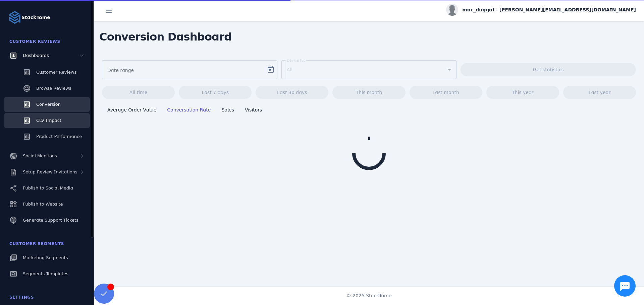 The image size is (644, 305). What do you see at coordinates (47, 188) in the screenshot?
I see `a: Publish to Social Media` at bounding box center [47, 188].